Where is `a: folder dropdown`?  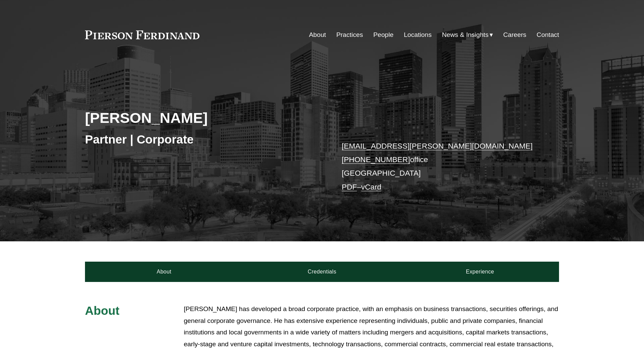 a: folder dropdown is located at coordinates (467, 35).